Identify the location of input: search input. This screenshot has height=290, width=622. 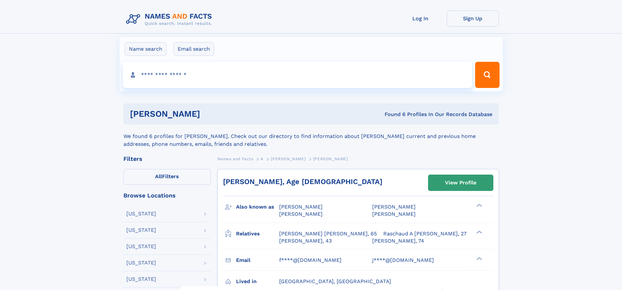
(297, 75).